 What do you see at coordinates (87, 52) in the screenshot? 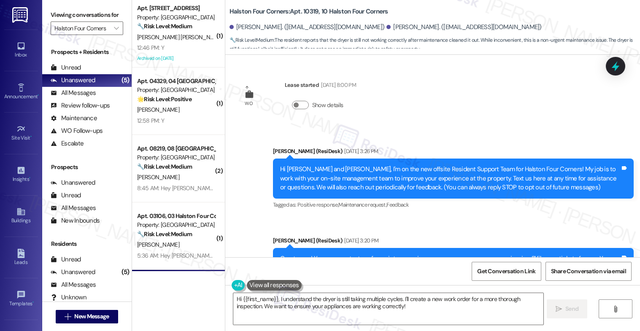
I see `div: Prospects + Residents` at bounding box center [87, 52].